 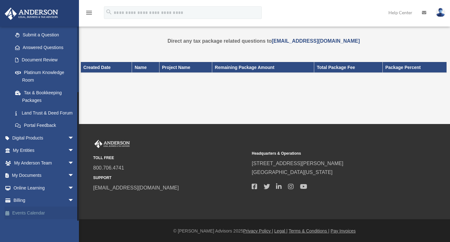 I want to click on a: menu, so click(x=89, y=14).